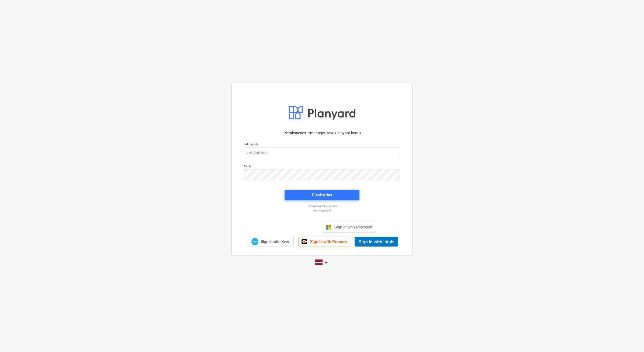 The height and width of the screenshot is (352, 644). Describe the element at coordinates (322, 195) in the screenshot. I see `div: Pieslēgties` at that location.